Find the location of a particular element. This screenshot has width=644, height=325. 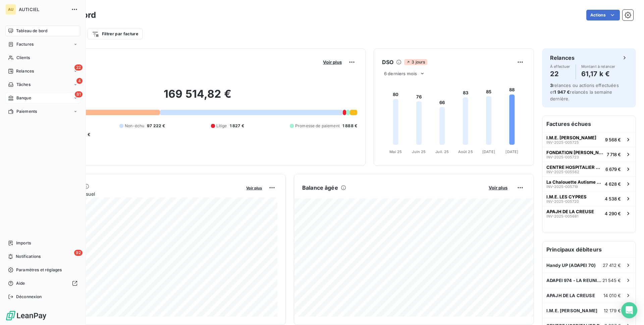

h6: Principaux débiteurs is located at coordinates (590, 249).